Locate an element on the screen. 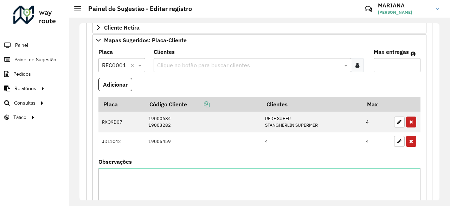 Image resolution: width=450 pixels, height=206 pixels. a: Copiar is located at coordinates (198, 104).